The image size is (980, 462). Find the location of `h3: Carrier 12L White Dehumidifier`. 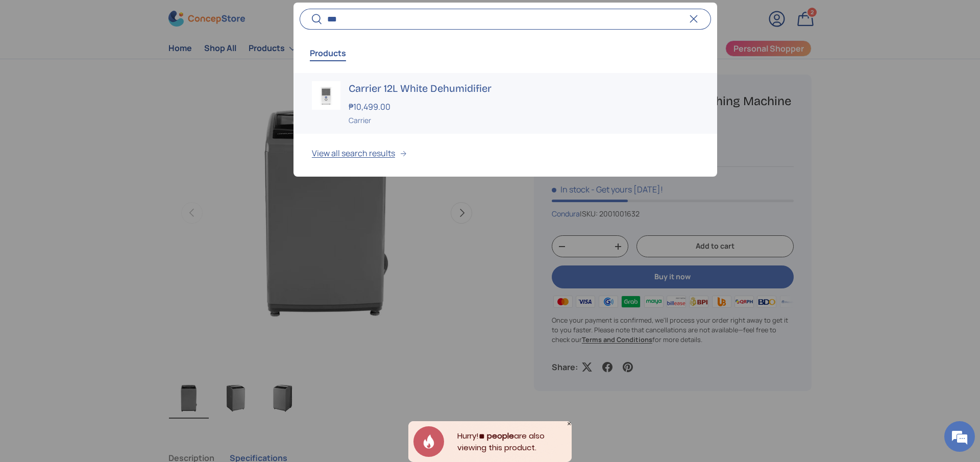

h3: Carrier 12L White Dehumidifier is located at coordinates (524, 89).